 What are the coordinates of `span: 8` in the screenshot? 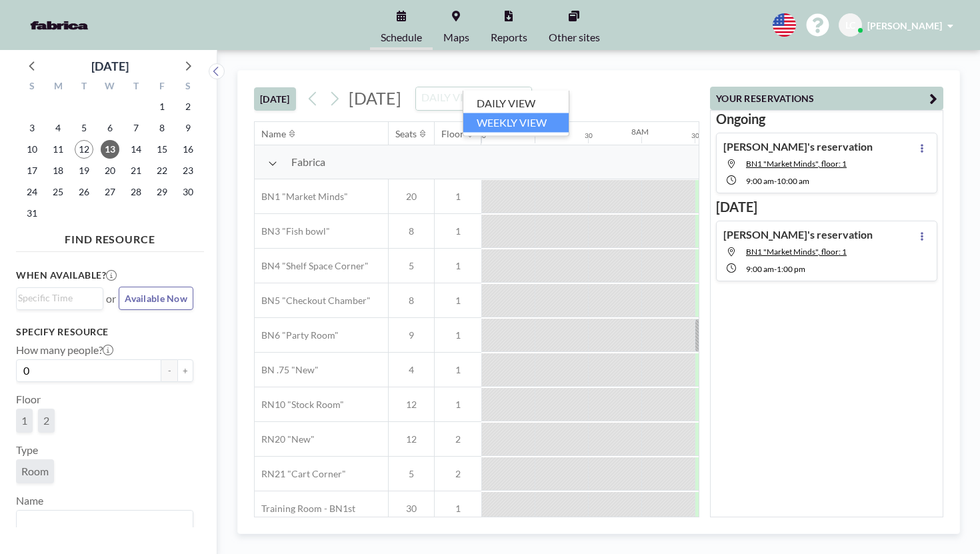 It's located at (411, 231).